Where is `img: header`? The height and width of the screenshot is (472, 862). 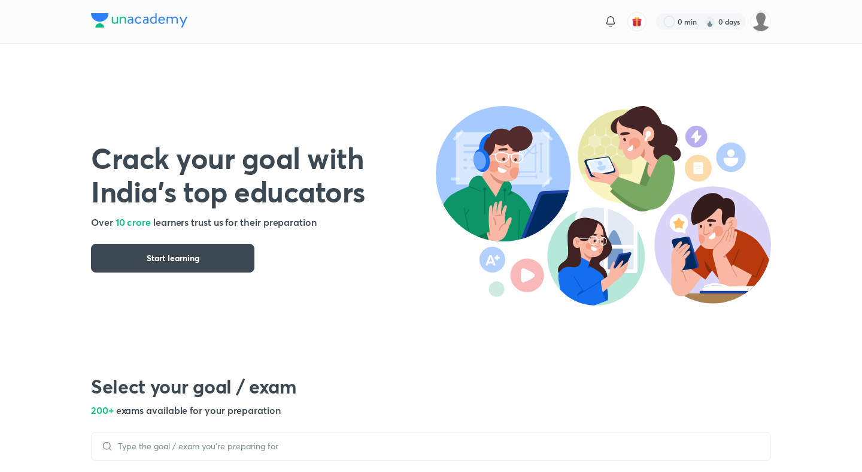
img: header is located at coordinates (603, 205).